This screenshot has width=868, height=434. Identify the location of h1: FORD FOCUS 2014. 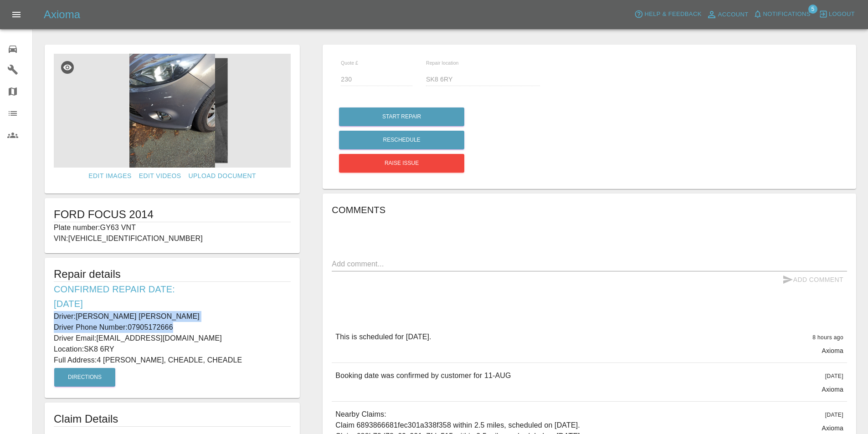
(172, 215).